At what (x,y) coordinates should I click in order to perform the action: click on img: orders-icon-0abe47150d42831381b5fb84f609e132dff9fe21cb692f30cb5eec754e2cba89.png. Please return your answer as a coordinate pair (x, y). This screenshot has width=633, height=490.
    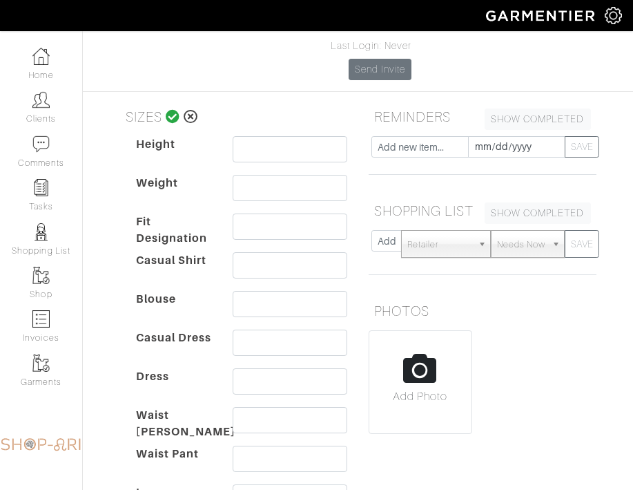
    Looking at the image, I should click on (41, 318).